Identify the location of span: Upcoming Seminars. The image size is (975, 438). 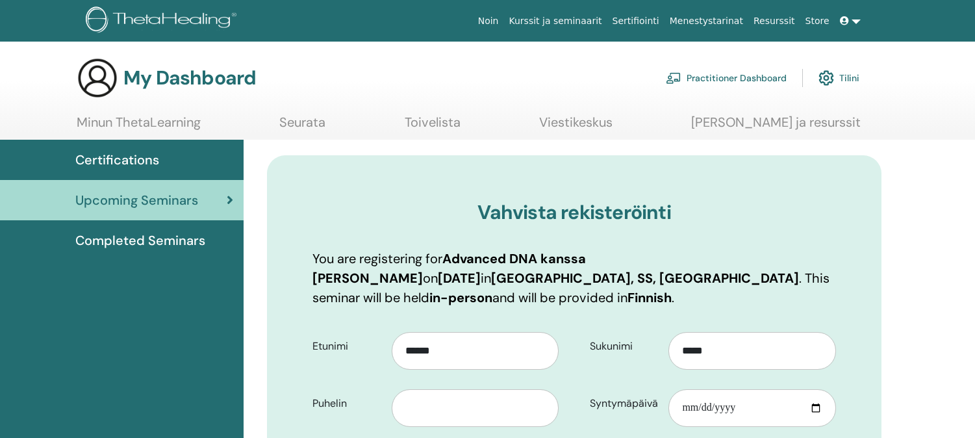
(136, 200).